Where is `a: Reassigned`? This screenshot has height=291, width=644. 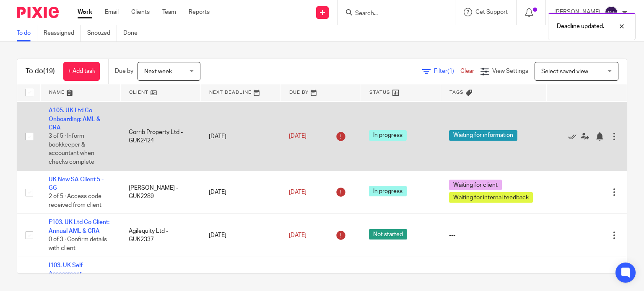 a: Reassigned is located at coordinates (62, 33).